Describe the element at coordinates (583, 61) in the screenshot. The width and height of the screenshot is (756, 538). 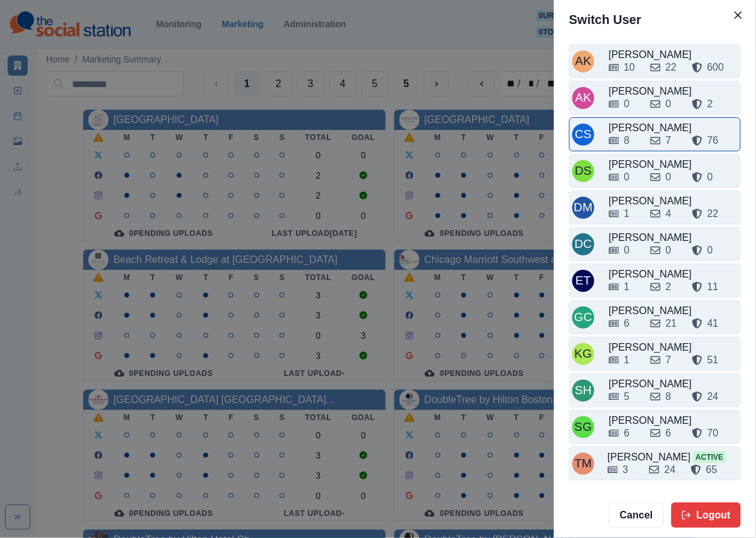
I see `div: Alex Kalogeropoulos` at that location.